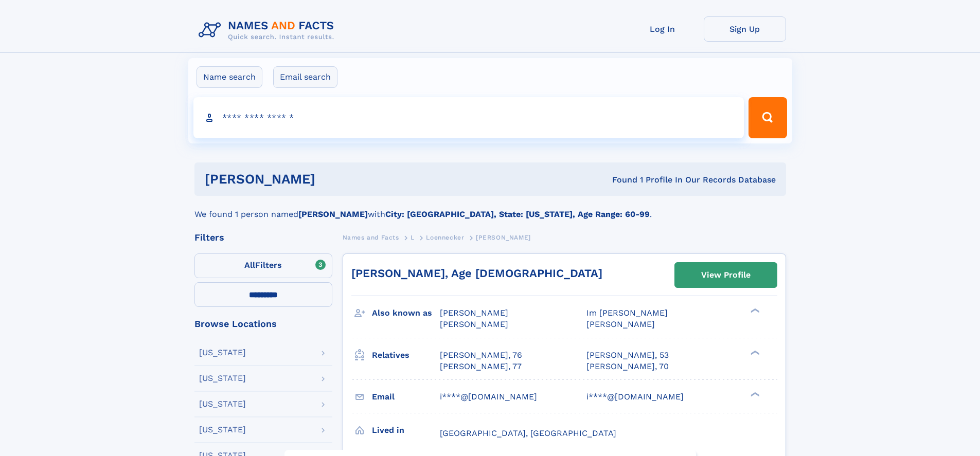 The height and width of the screenshot is (456, 980). Describe the element at coordinates (726, 275) in the screenshot. I see `div: View Profile` at that location.